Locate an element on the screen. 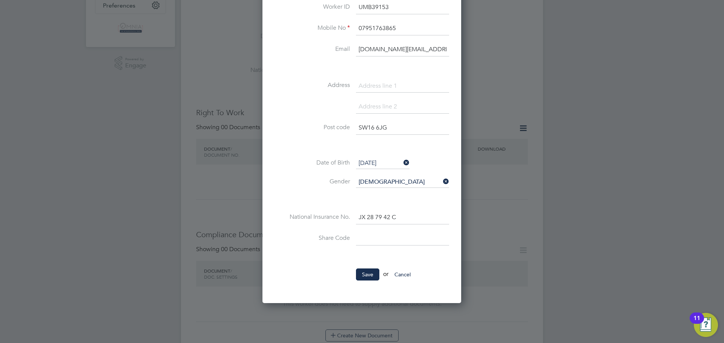 This screenshot has width=724, height=343. li: or is located at coordinates (361, 278).